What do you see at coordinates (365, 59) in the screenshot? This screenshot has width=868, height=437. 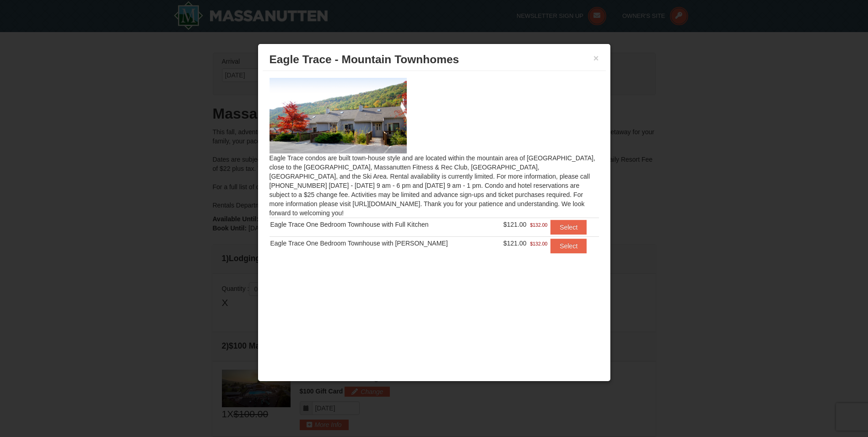 I see `span: Eagle Trace - Mountain Townhomes` at bounding box center [365, 59].